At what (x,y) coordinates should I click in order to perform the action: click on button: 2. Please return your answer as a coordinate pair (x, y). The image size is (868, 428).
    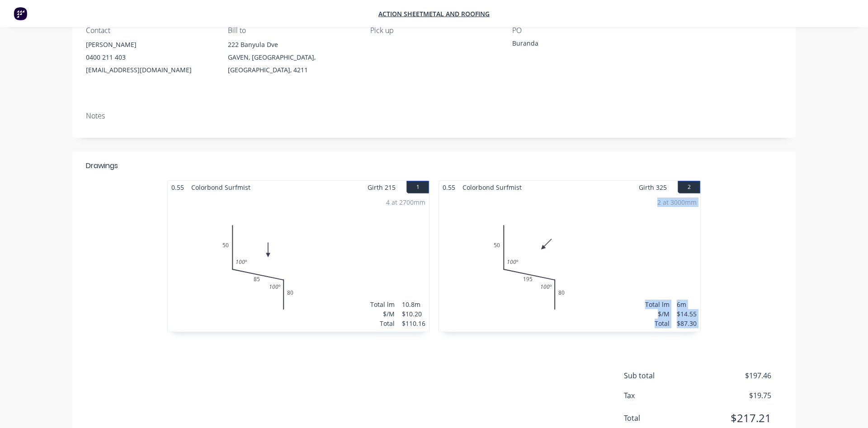
    Looking at the image, I should click on (689, 187).